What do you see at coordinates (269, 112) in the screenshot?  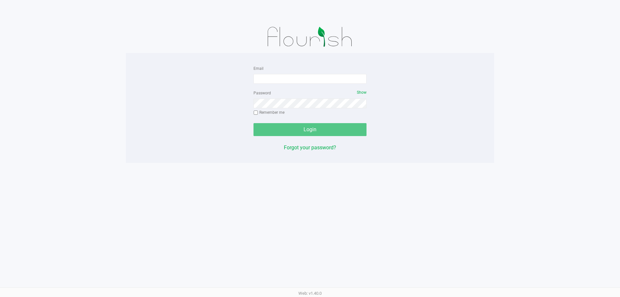 I see `label: Remember me` at bounding box center [269, 112].